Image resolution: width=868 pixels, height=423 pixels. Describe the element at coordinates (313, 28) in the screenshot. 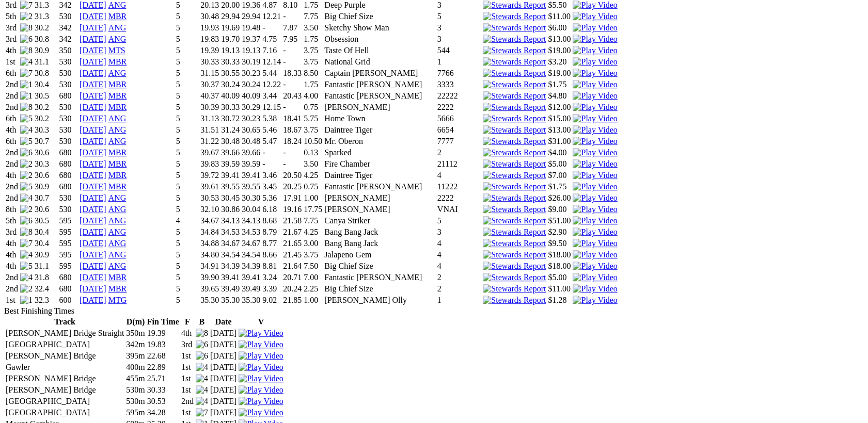

I see `td: 3.50` at that location.